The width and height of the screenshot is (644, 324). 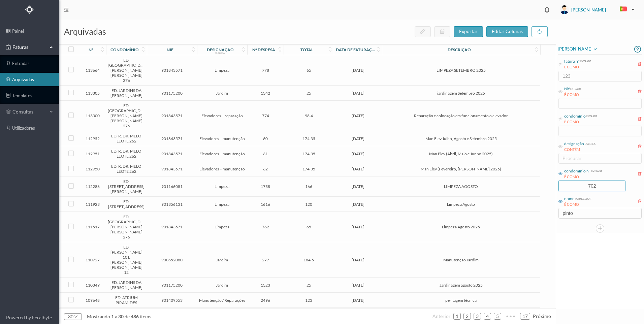 What do you see at coordinates (461, 116) in the screenshot?
I see `span: Reparação e colocação em funcionamento o elevador` at bounding box center [461, 116].